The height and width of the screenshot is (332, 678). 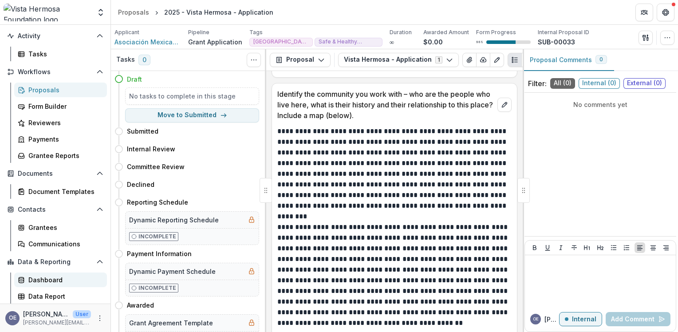 What do you see at coordinates (64, 227) in the screenshot?
I see `div: Grantees` at bounding box center [64, 227].